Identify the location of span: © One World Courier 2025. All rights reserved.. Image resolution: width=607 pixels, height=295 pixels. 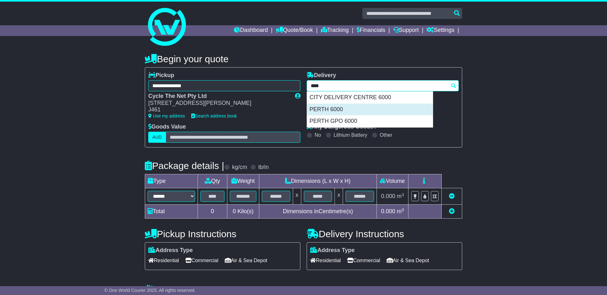
(150, 291).